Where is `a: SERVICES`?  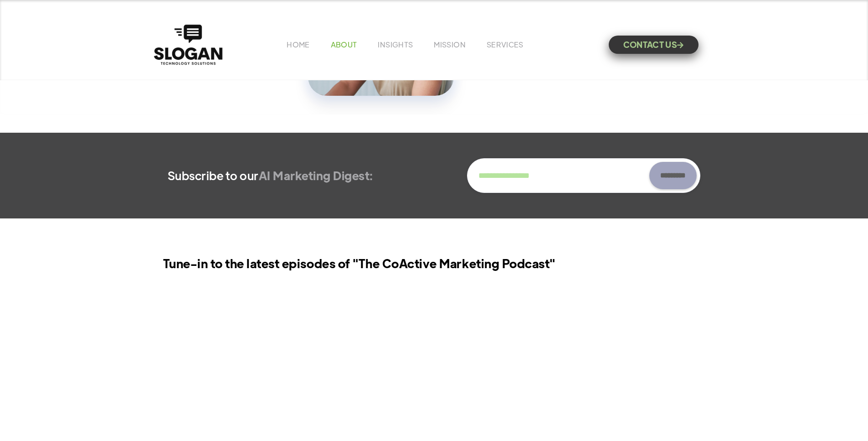 a: SERVICES is located at coordinates (505, 44).